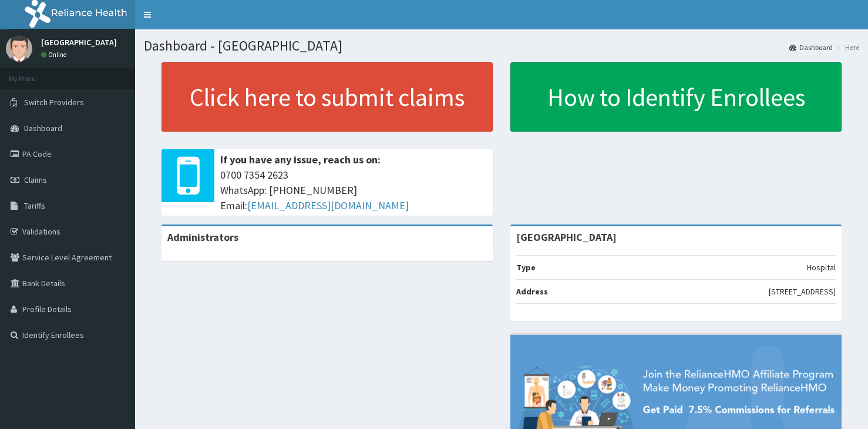 This screenshot has height=429, width=868. What do you see at coordinates (34, 205) in the screenshot?
I see `span: Tariffs` at bounding box center [34, 205].